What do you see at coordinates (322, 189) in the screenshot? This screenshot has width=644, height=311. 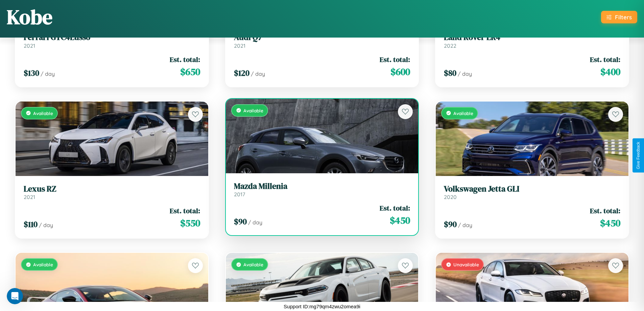 I see `a: Mazda Millenia2017` at bounding box center [322, 189].